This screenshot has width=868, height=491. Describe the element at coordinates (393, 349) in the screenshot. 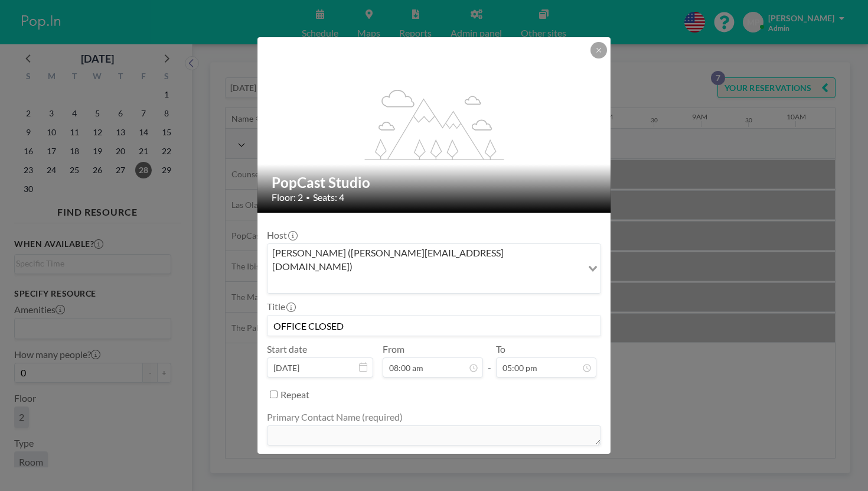

I see `label: From` at that location.